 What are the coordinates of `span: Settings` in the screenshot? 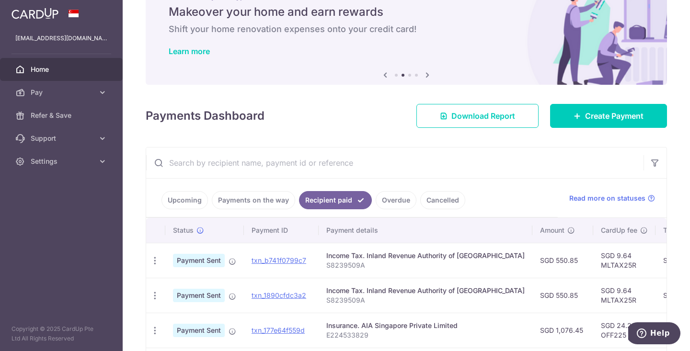 It's located at (62, 161).